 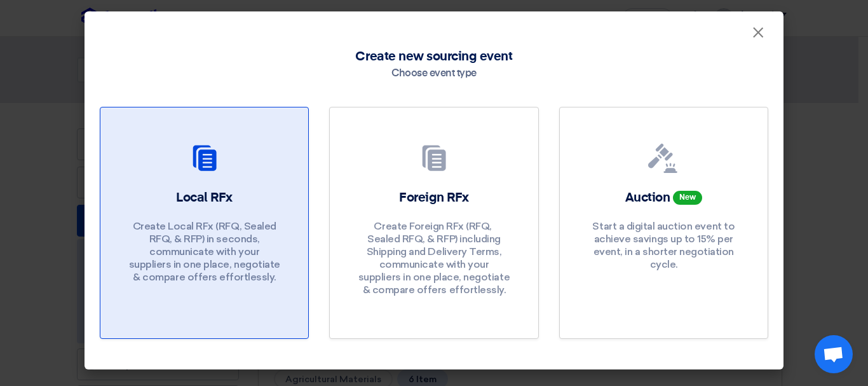 What do you see at coordinates (204, 222) in the screenshot?
I see `a: Local RFx Create Local RFx (RFQ, ​​Sealed RFQ, & RFP) in seconds, communicate with your suppliers...` at bounding box center [204, 222].